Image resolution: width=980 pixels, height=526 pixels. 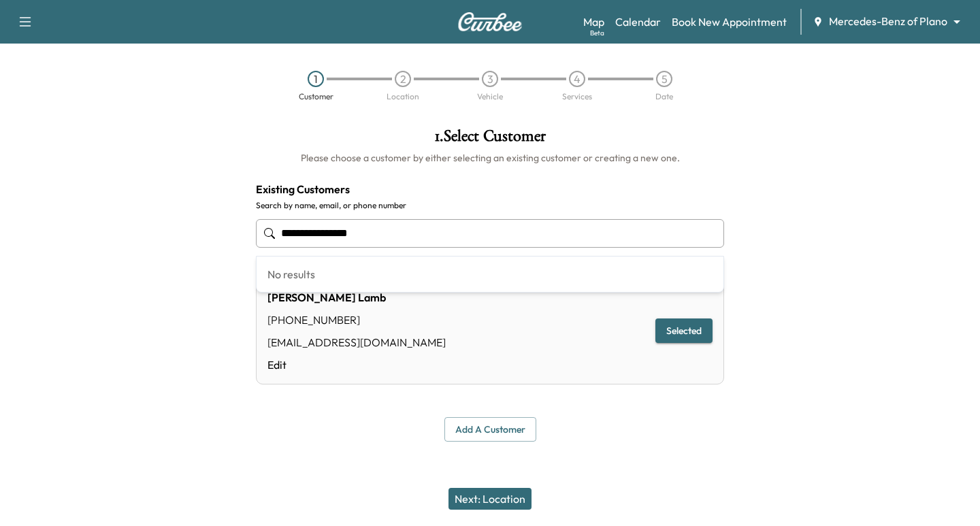 What do you see at coordinates (490, 97) in the screenshot?
I see `div: Vehicle` at bounding box center [490, 97].